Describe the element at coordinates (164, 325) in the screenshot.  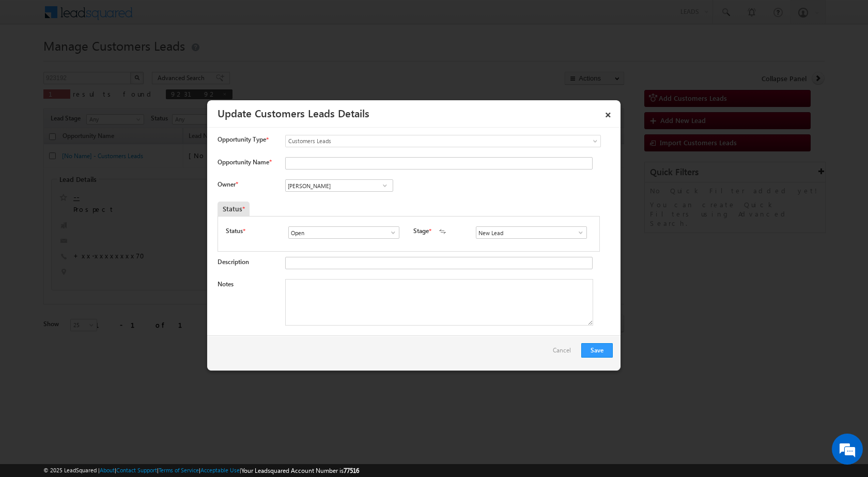
I see `em: Start Chat` at that location.